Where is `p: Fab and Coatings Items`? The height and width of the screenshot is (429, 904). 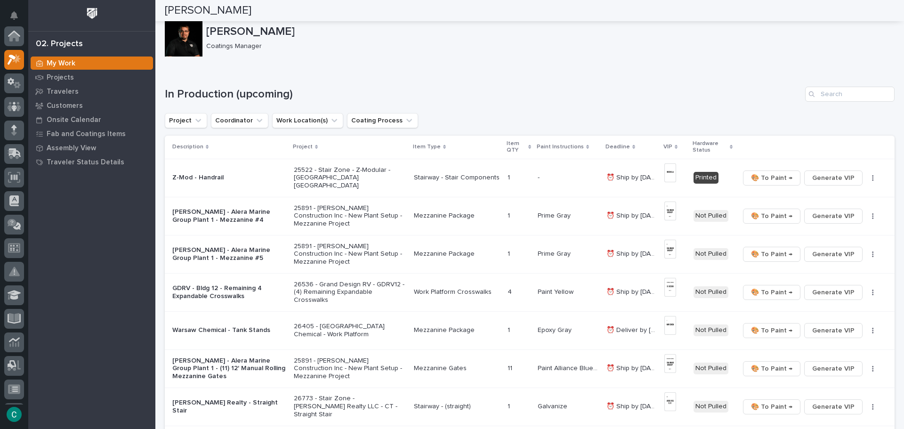
p: Fab and Coatings Items is located at coordinates (86, 134).